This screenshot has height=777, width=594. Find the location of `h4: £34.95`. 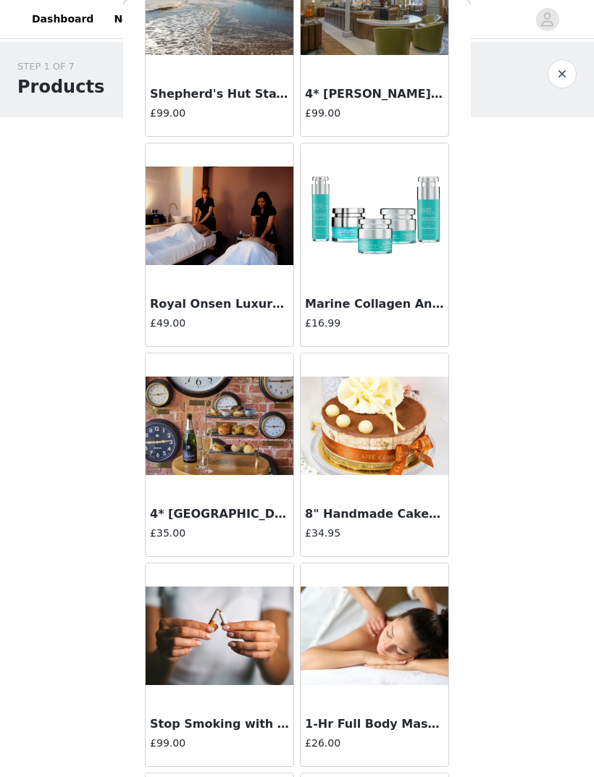

h4: £34.95 is located at coordinates (374, 533).